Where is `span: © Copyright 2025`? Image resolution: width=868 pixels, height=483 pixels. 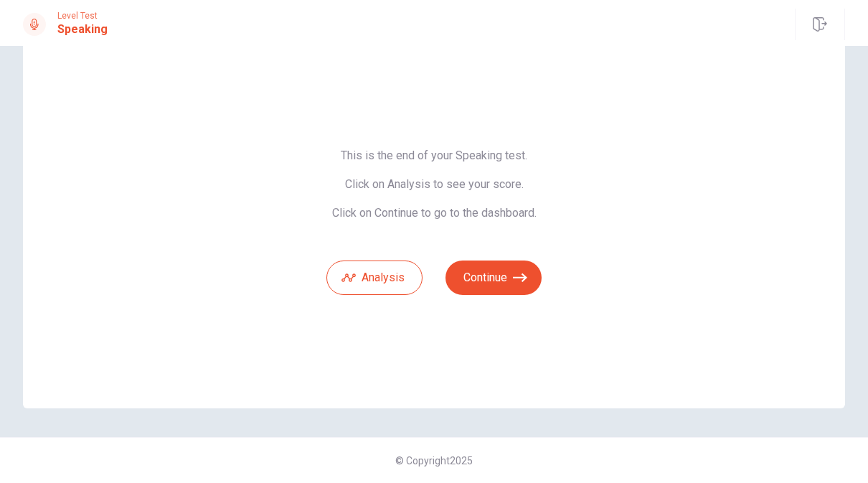
span: © Copyright 2025 is located at coordinates (434, 461).